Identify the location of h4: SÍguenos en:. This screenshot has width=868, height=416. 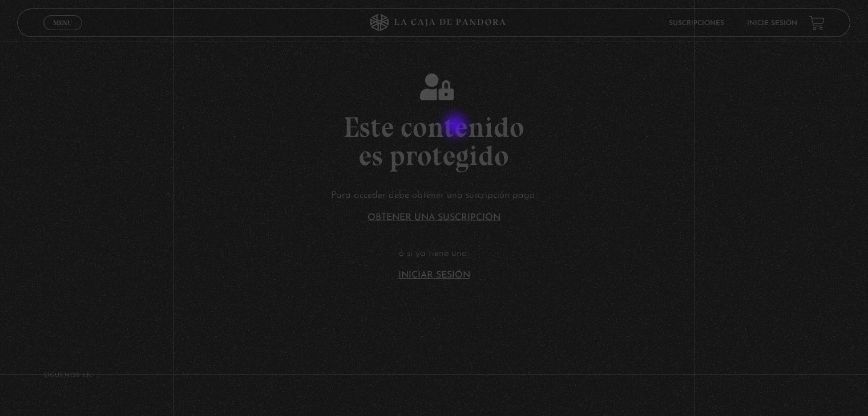
(433, 376).